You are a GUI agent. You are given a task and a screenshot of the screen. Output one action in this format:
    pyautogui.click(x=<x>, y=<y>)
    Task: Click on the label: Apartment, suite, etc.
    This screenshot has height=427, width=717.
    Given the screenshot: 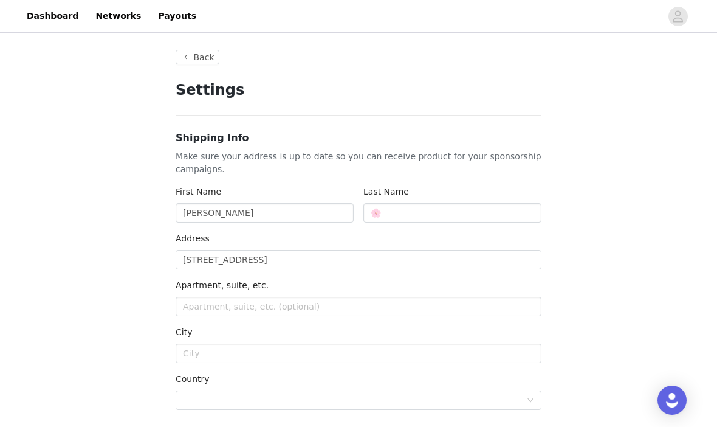 What is the action you would take?
    pyautogui.click(x=222, y=285)
    